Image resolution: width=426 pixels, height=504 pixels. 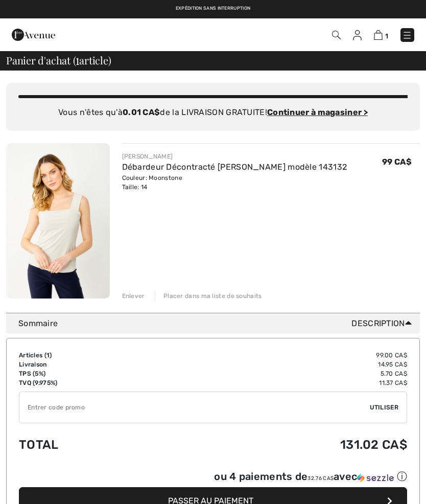 I want to click on img: Sezzle, so click(x=375, y=478).